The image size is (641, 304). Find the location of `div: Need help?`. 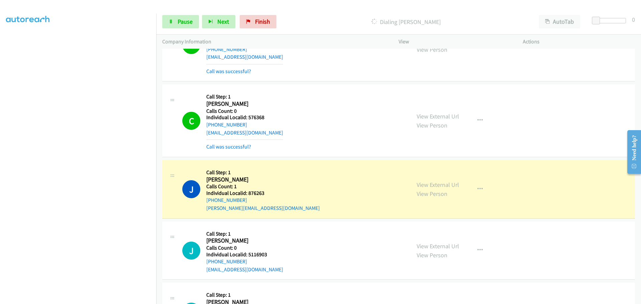

div: Need help? is located at coordinates (12, 22).